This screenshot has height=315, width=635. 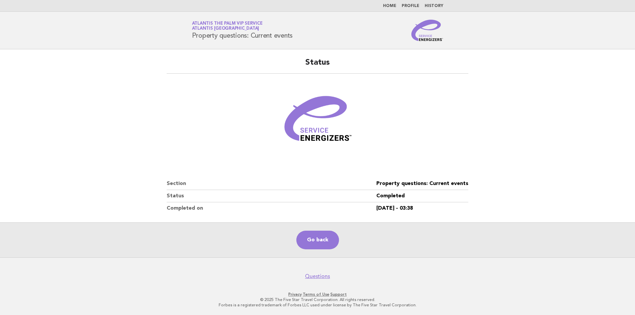 What do you see at coordinates (422, 196) in the screenshot?
I see `dd: Completed` at bounding box center [422, 196].